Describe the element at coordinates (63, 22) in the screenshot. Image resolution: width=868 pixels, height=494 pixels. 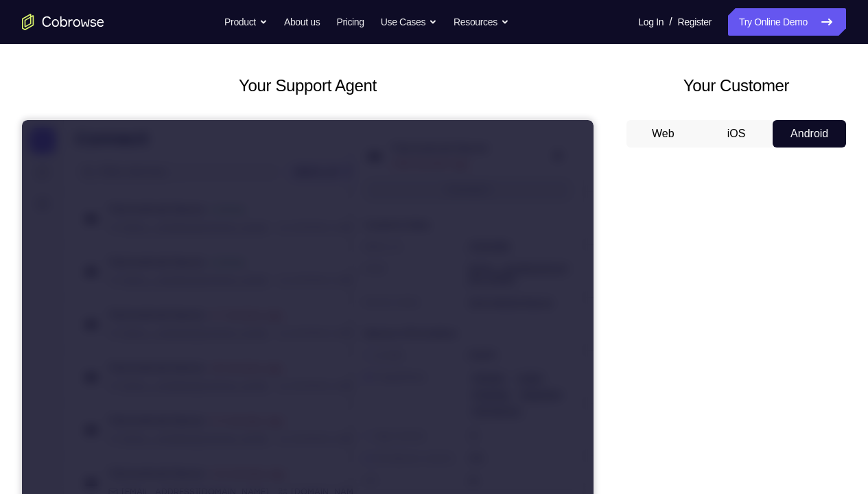
I see `a: Go to the home page` at that location.